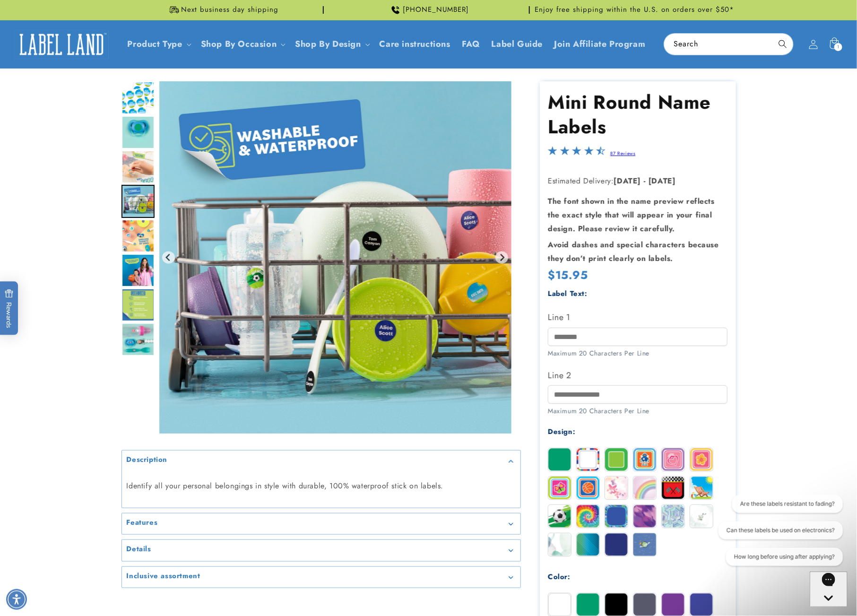 The width and height of the screenshot is (857, 616). What do you see at coordinates (321, 335) in the screenshot?
I see `media-gallery: Gallery Viewer` at bounding box center [321, 335].